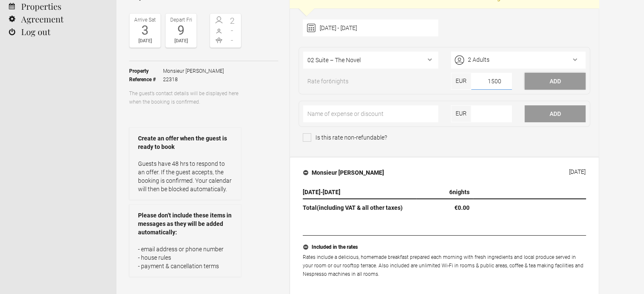  Describe the element at coordinates (146, 80) in the screenshot. I see `strong: Reference #` at that location.